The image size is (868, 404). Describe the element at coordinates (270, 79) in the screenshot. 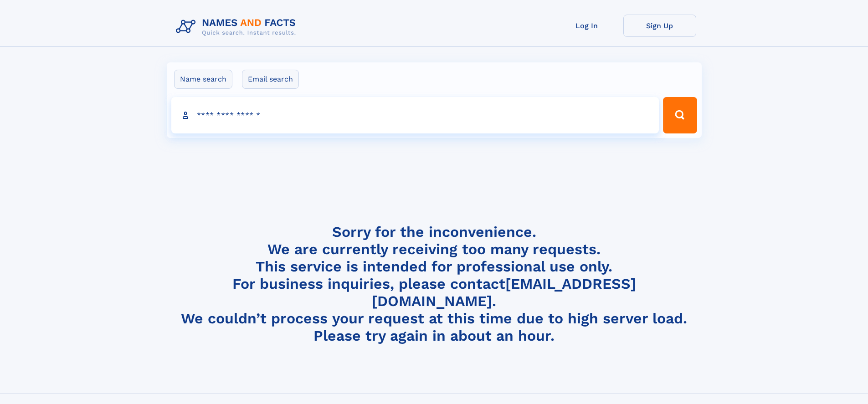

I see `label: Email search` at that location.